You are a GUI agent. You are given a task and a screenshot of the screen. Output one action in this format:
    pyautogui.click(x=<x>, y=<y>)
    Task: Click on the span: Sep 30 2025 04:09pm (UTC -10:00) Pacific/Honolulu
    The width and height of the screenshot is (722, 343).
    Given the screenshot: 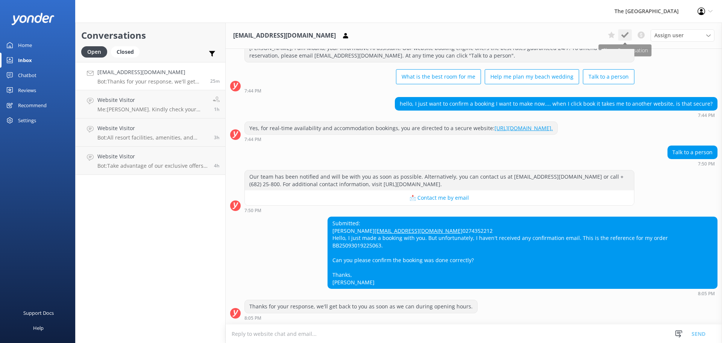 What is the action you would take?
    pyautogui.click(x=217, y=166)
    